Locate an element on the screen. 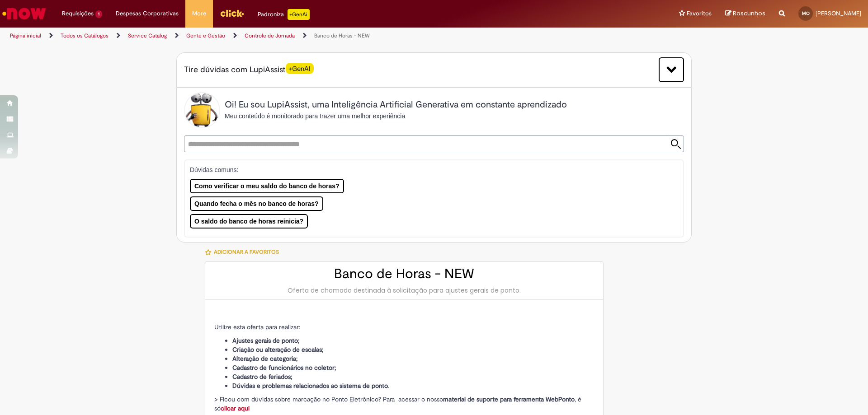 Image resolution: width=868 pixels, height=415 pixels. h2: Oi! Eu sou LupiAssist, uma Inteligência Artificial Generativa em constante aprendizado is located at coordinates (396, 104).